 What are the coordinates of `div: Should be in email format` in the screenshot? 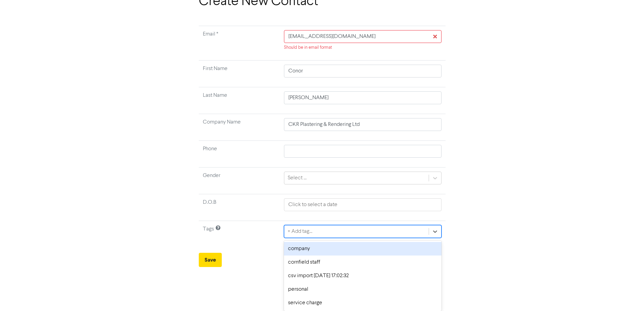 It's located at (363, 47).